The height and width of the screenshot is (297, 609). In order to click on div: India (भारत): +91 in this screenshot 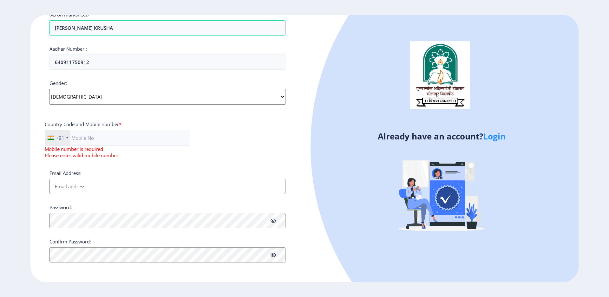, I will do `click(57, 138)`.